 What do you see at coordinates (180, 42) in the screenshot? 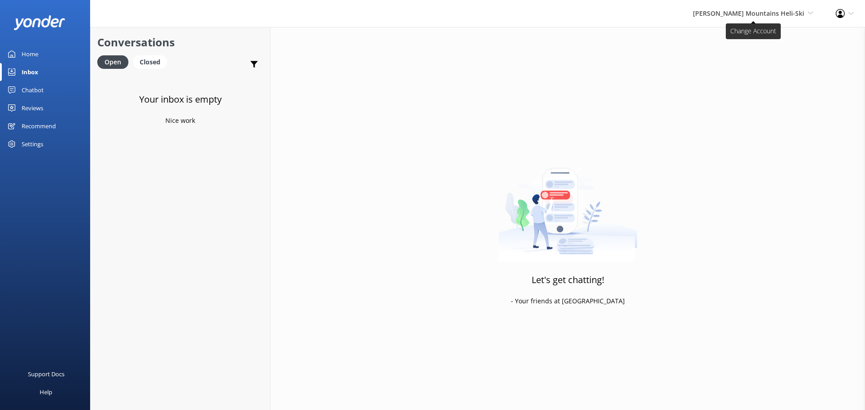
I see `h2: Conversations` at bounding box center [180, 42].